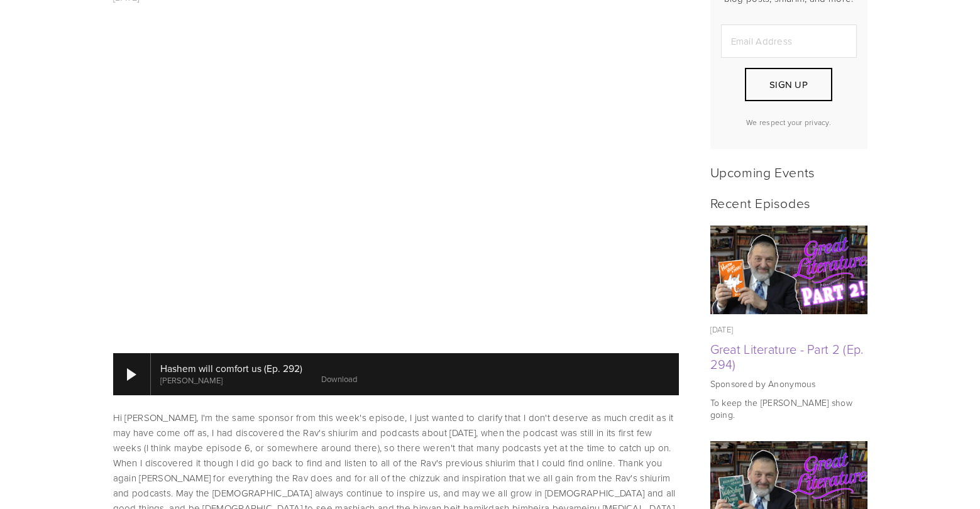  Describe the element at coordinates (788, 122) in the screenshot. I see `p: We respect your privacy.` at that location.